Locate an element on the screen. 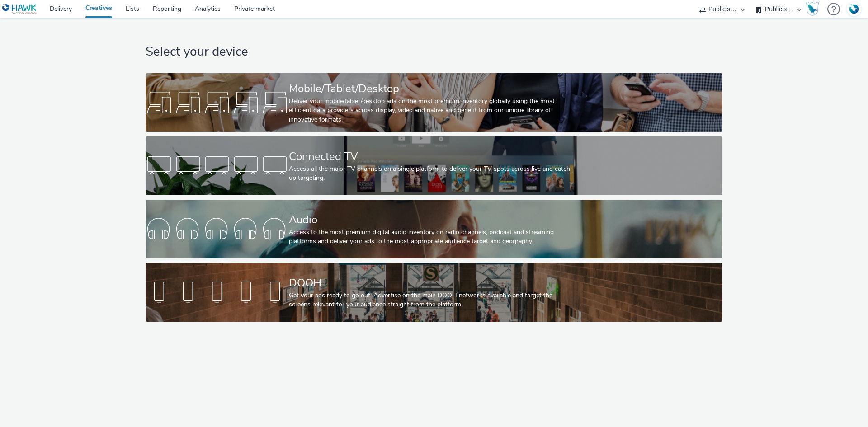 The image size is (868, 427). a: AudioAccess to the most premium digital audio inventory on radio channels, podcast and streaming ... is located at coordinates (434, 229).